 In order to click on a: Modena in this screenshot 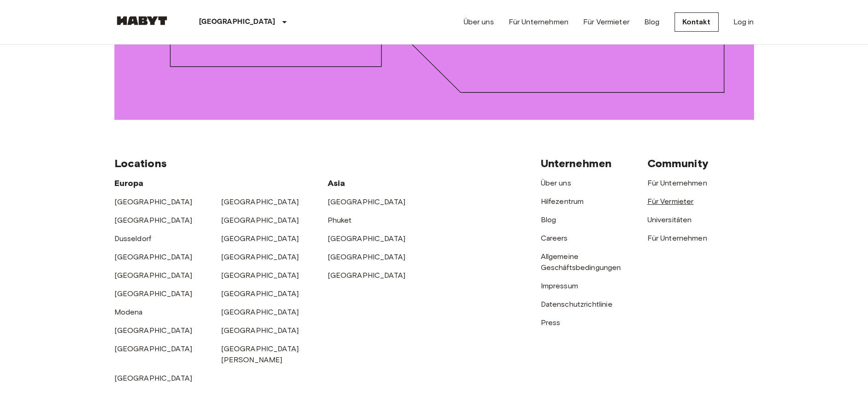, I will do `click(128, 312)`.